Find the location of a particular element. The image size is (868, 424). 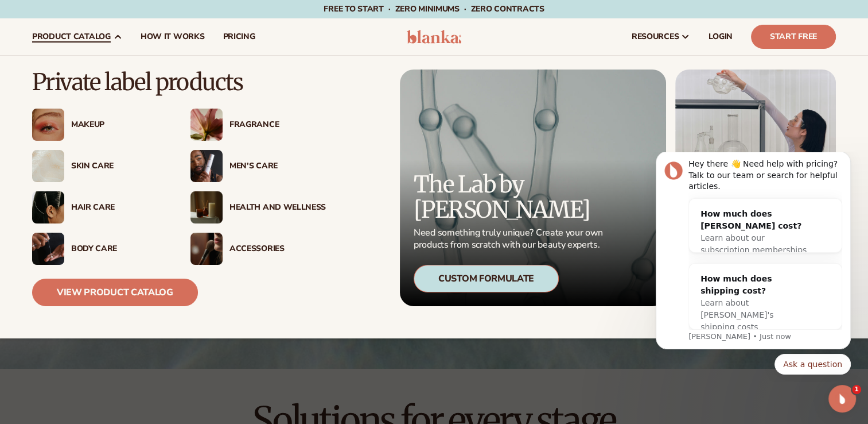

a: Male hand applying moisturizer. Body Care is located at coordinates (100, 249).